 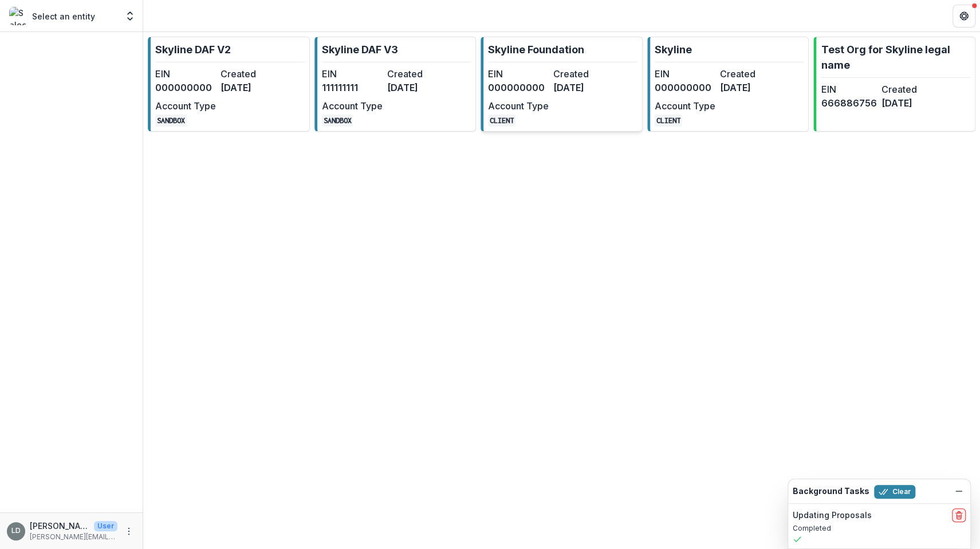 What do you see at coordinates (832, 515) in the screenshot?
I see `h2: Updating Proposals` at bounding box center [832, 515].